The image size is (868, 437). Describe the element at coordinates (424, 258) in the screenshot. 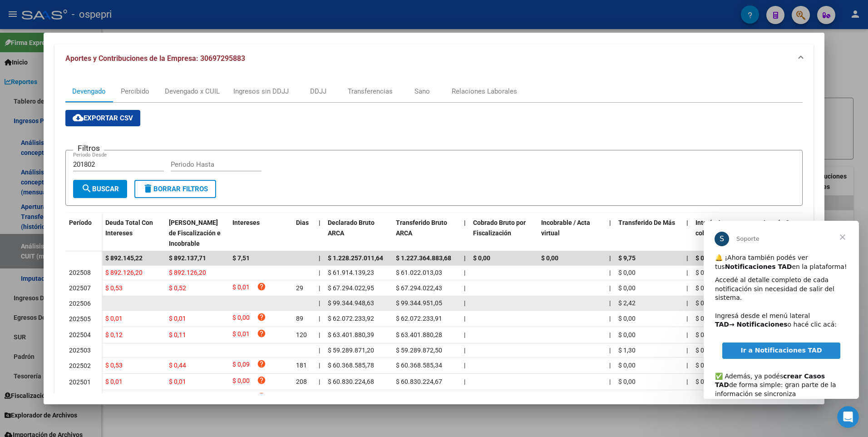

I see `span: $ 1.227.364.883,68` at that location.